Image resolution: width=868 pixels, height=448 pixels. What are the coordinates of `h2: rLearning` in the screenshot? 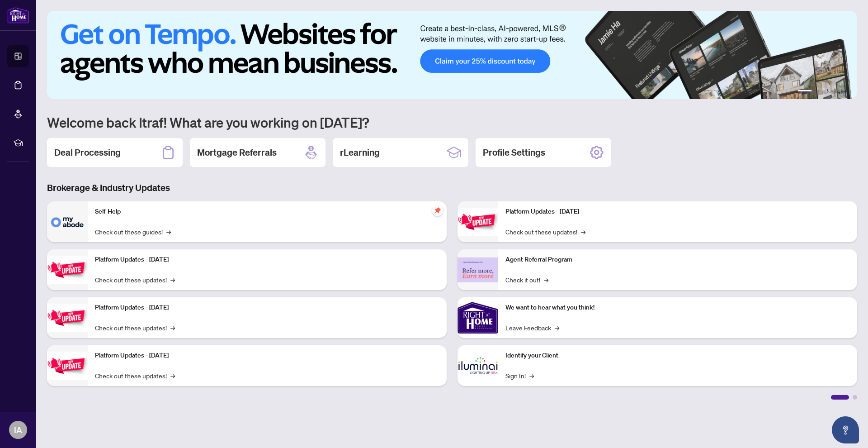 It's located at (360, 152).